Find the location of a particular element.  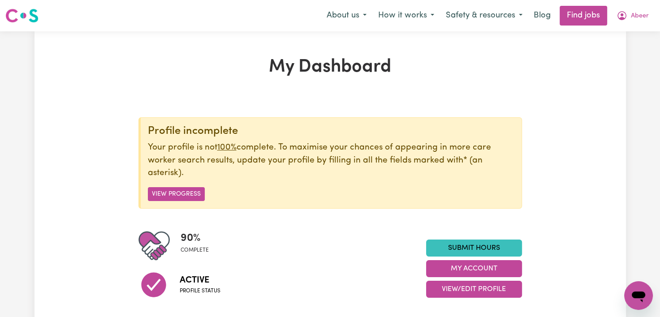

span: 90 % is located at coordinates (194, 238).